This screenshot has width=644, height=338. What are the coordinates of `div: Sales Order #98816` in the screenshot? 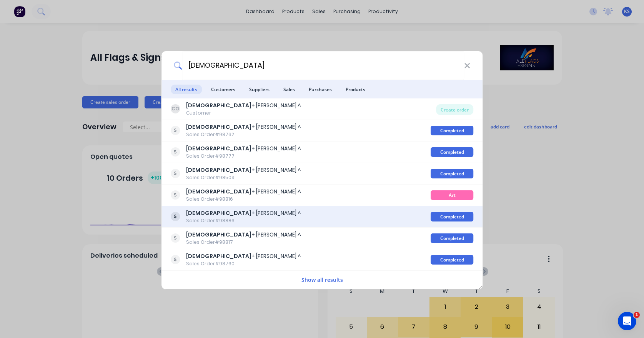 It's located at (243, 199).